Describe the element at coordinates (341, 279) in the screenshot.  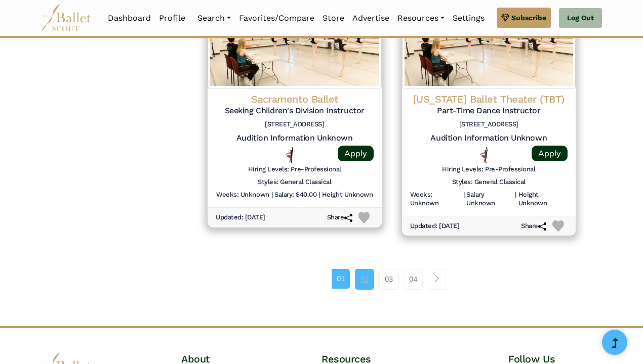
I see `a: 01` at that location.